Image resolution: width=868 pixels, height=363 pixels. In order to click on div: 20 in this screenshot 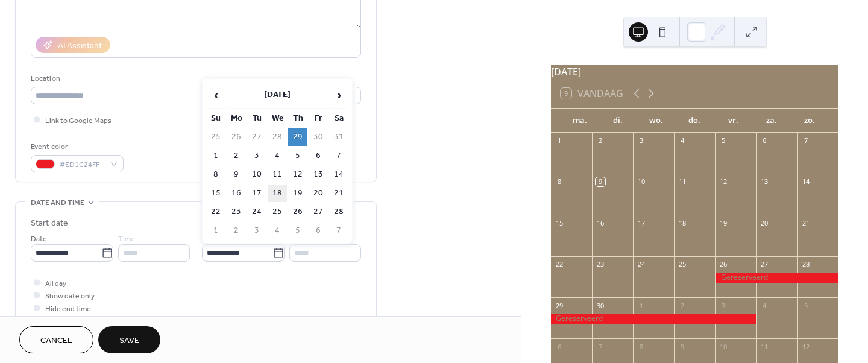, I will do `click(764, 223)`.